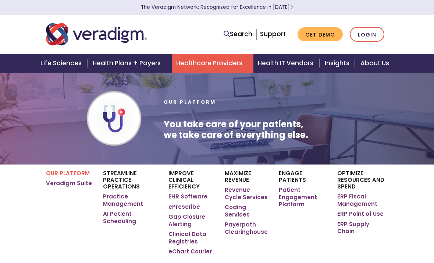 Image resolution: width=434 pixels, height=263 pixels. I want to click on a: ERP Fiscal Management, so click(363, 200).